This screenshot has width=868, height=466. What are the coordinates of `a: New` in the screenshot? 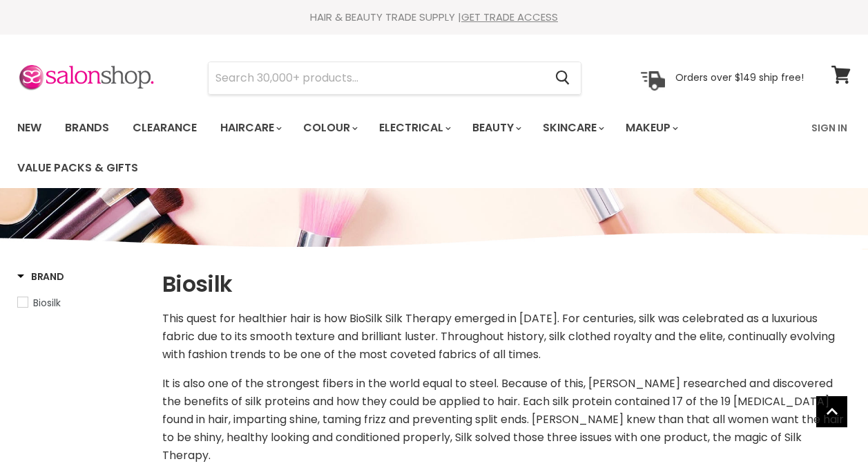 It's located at (29, 128).